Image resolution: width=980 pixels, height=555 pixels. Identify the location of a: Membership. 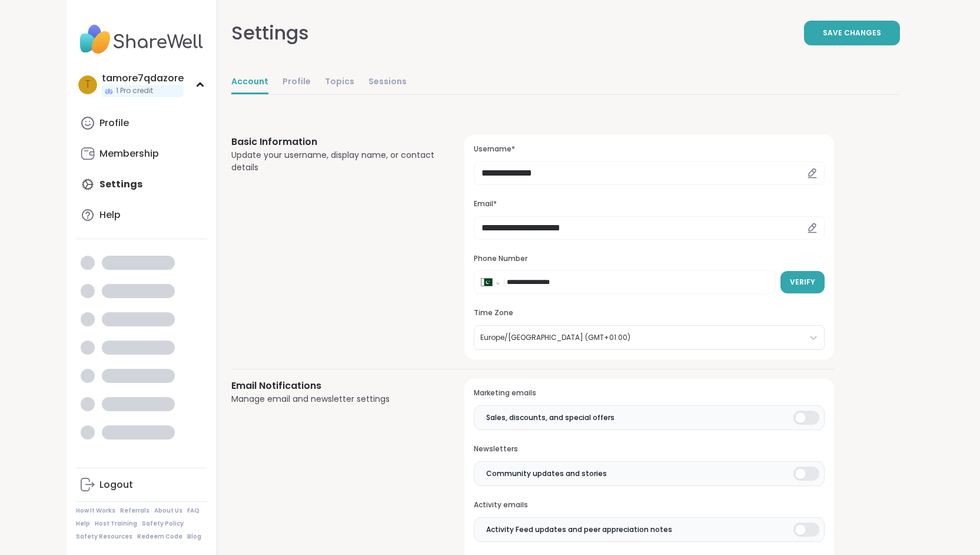
(141, 153).